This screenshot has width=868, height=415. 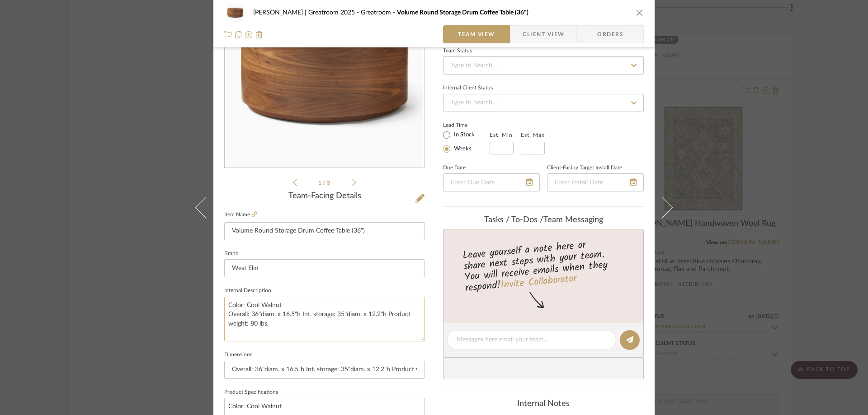 I want to click on span: Team View, so click(x=476, y=35).